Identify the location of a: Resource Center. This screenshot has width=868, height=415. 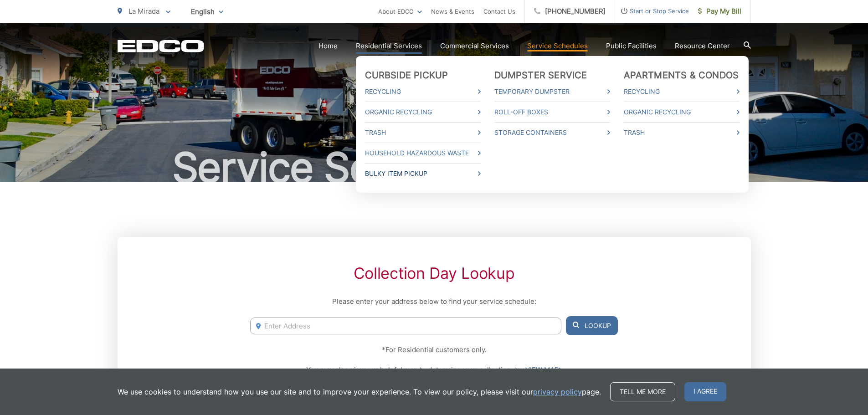
(702, 46).